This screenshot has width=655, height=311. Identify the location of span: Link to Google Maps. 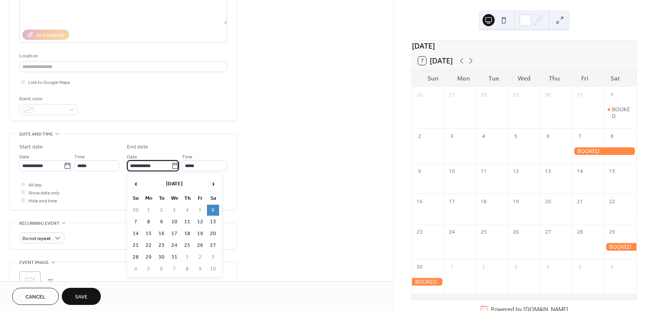
(49, 82).